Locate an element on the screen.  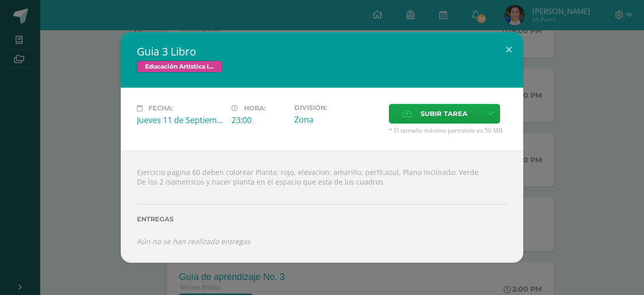
h2: Guia 3 Libro is located at coordinates (322, 51).